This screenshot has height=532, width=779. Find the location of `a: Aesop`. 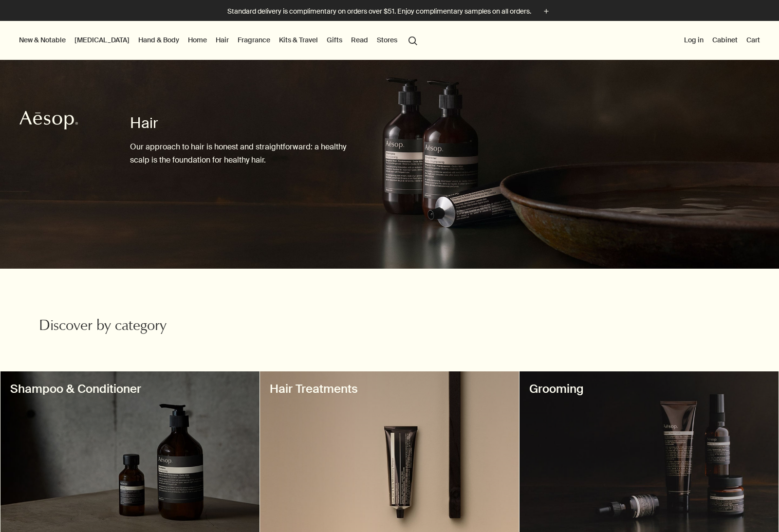

a: Aesop is located at coordinates (49, 122).